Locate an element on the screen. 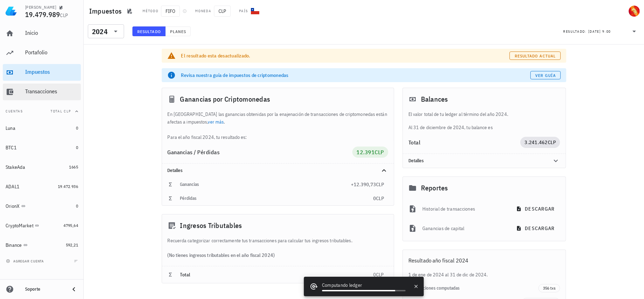  a: StakeAda 1665 is located at coordinates (42, 167).